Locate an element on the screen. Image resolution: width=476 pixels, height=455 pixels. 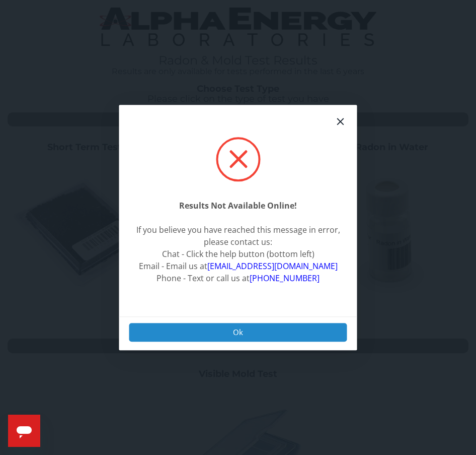
span: Chat - Click the help button (bottom left) Email - Email us at Phone - Text or call us at is located at coordinates (238, 266).